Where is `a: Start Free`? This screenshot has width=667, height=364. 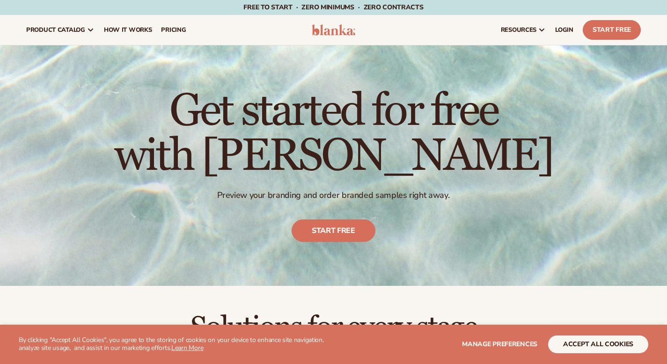 a: Start Free is located at coordinates (612, 30).